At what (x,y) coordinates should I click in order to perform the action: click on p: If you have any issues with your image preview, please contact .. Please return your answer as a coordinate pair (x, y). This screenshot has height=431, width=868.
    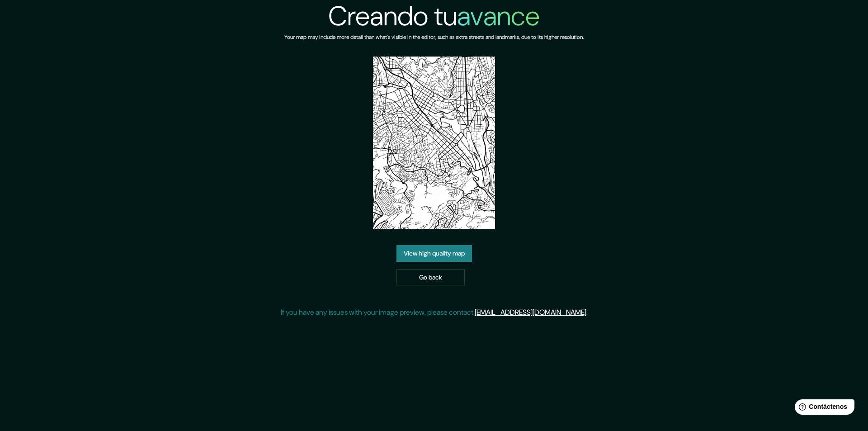
    Looking at the image, I should click on (434, 312).